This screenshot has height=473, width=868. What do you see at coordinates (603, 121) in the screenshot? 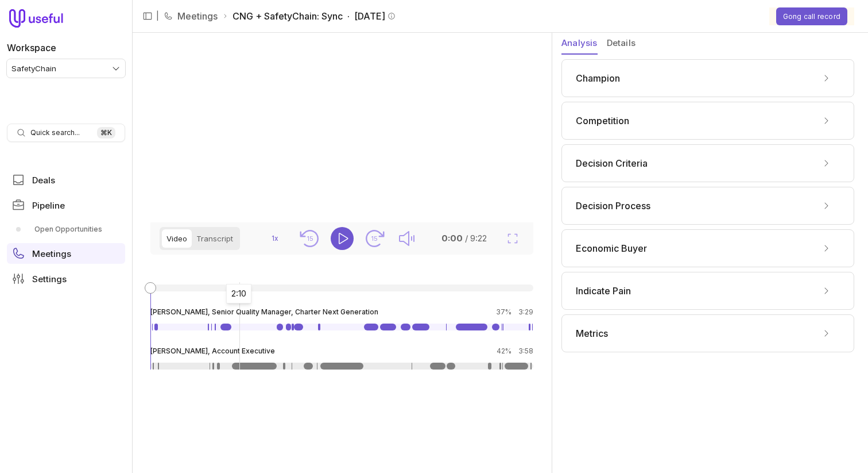
I see `span: Competition` at bounding box center [603, 121].